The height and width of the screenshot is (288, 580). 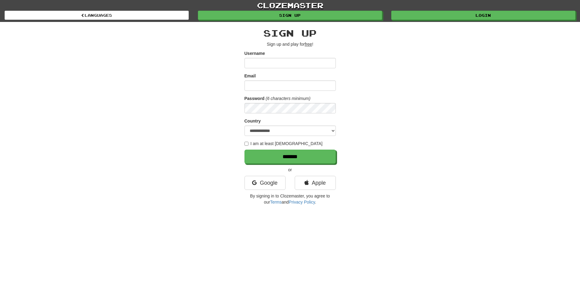 I want to click on label: Country, so click(x=253, y=121).